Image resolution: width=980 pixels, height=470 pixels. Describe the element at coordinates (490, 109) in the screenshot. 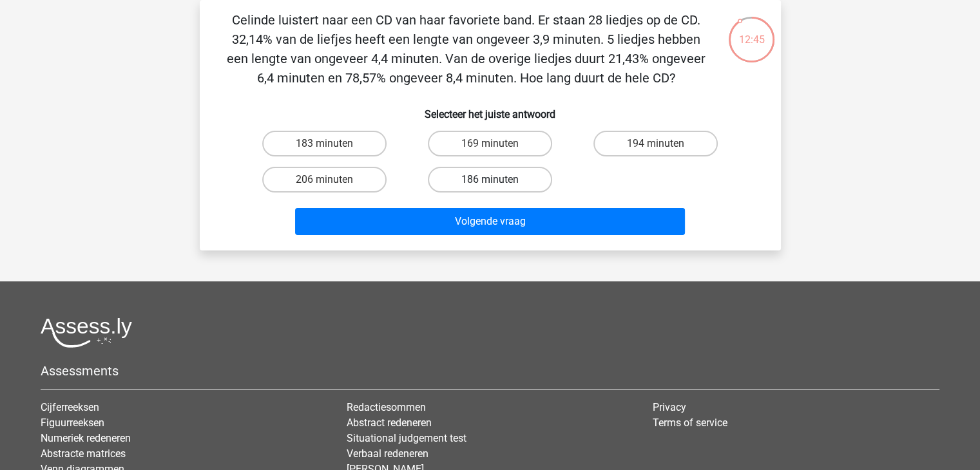

I see `h6: Selecteer het juiste antwoord` at that location.